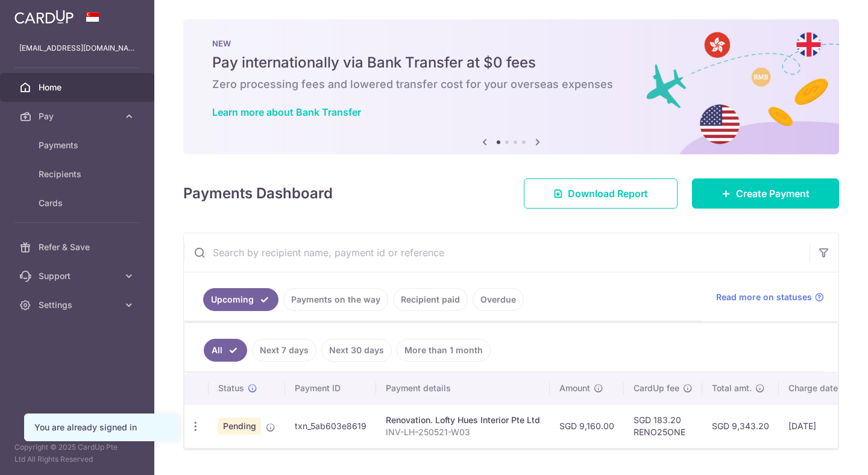 This screenshot has height=475, width=868. I want to click on span: Home, so click(78, 87).